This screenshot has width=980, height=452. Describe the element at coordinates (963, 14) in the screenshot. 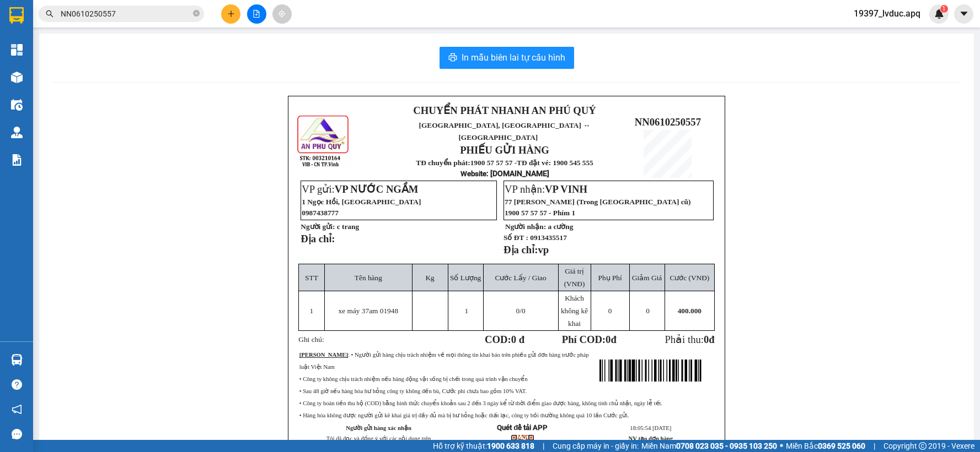

I see `button: caret-down` at that location.